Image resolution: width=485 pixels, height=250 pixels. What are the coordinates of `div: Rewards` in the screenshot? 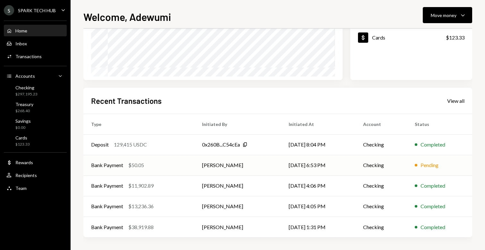 It's located at (24, 162).